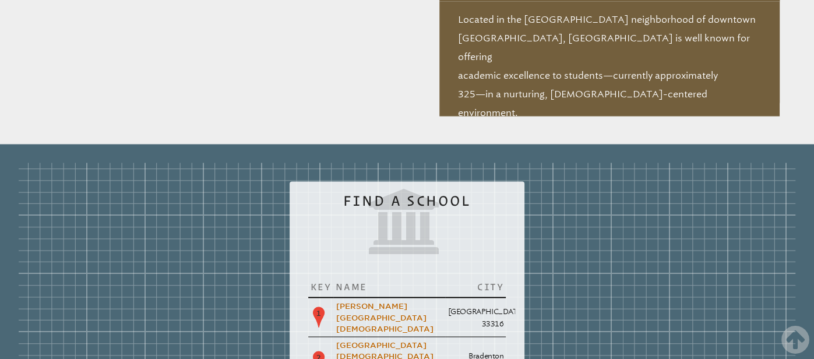 Image resolution: width=814 pixels, height=359 pixels. I want to click on p: Name, so click(389, 286).